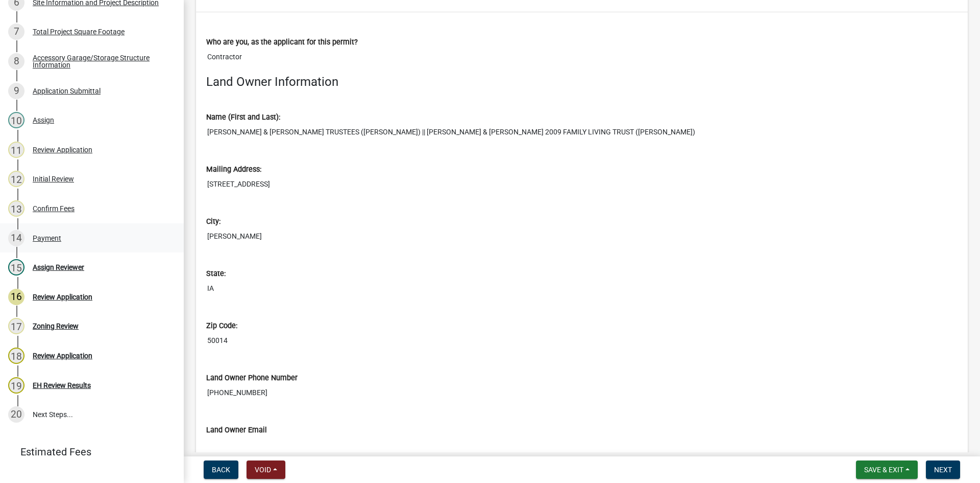  Describe the element at coordinates (16, 267) in the screenshot. I see `div: 15` at that location.